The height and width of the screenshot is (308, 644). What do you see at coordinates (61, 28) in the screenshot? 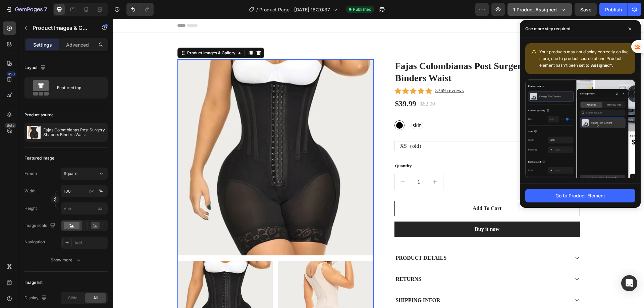
I see `p: Product Images & Gallery` at bounding box center [61, 28].